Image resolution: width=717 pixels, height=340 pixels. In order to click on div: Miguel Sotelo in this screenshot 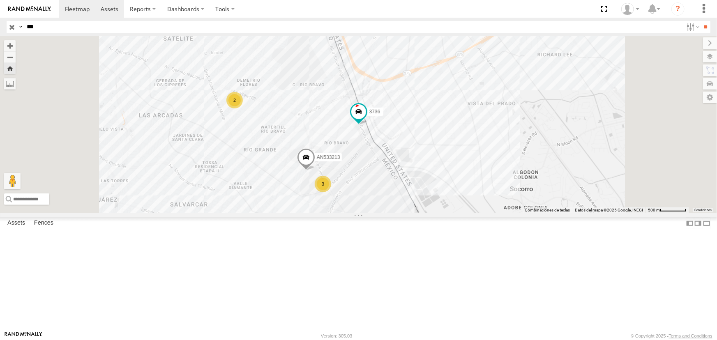, I will do `click(630, 9)`.